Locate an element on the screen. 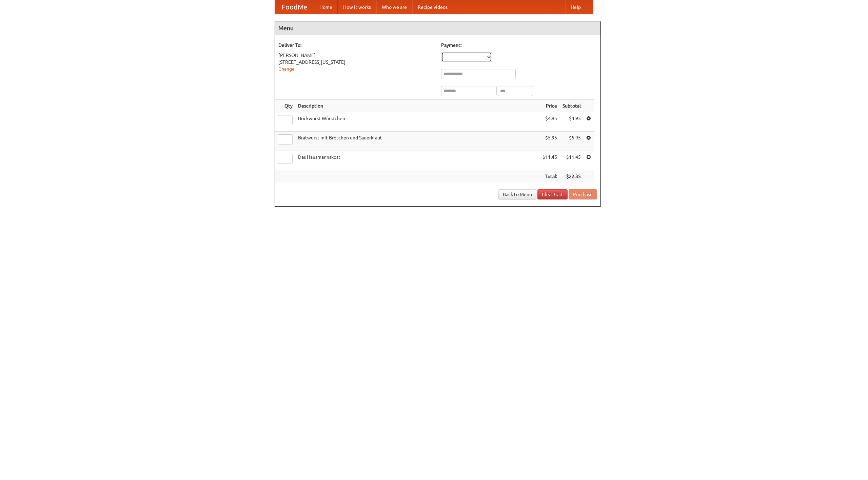 Image resolution: width=868 pixels, height=480 pixels. a: FoodMe is located at coordinates (294, 7).